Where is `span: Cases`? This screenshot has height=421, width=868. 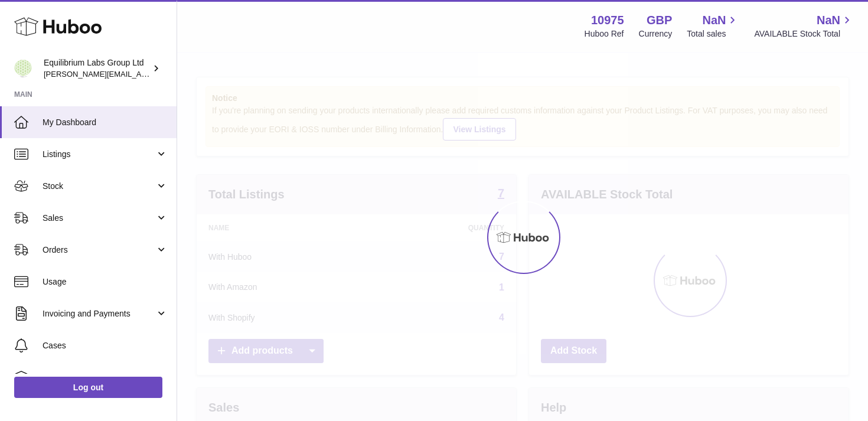
span: Cases is located at coordinates (105, 346).